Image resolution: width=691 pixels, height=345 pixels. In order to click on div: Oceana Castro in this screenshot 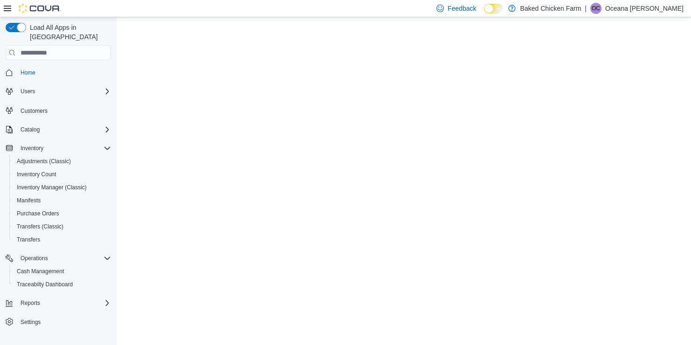, I will do `click(596, 8)`.